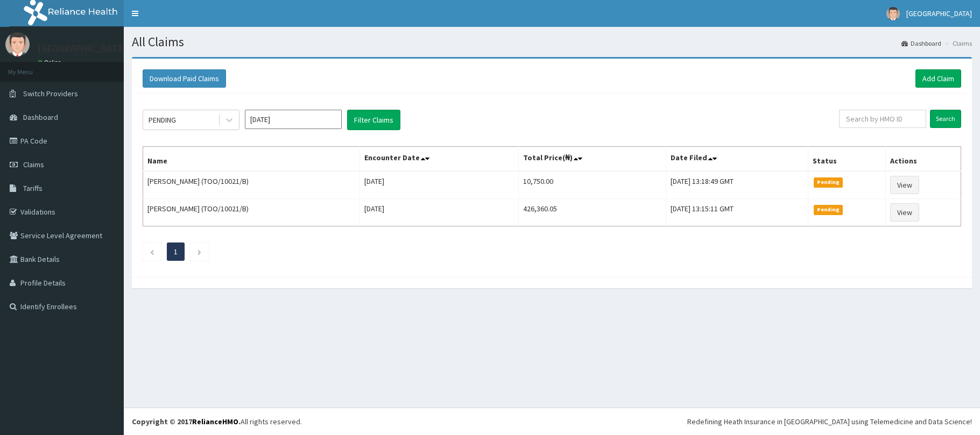 The height and width of the screenshot is (435, 980). I want to click on th: Status, so click(846, 160).